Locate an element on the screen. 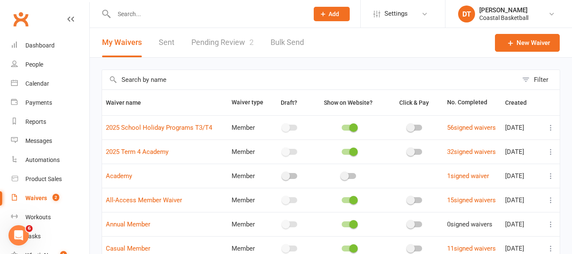  a: Casual Member is located at coordinates (128, 248).